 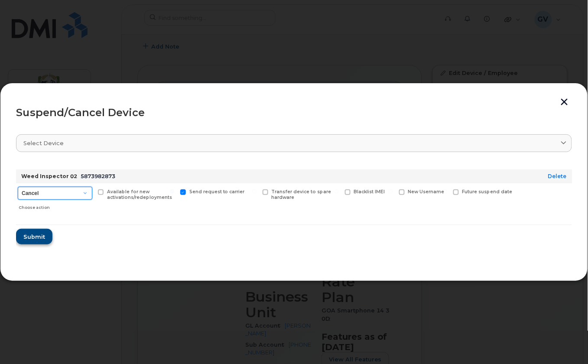 What do you see at coordinates (370, 192) in the screenshot?
I see `span: Blacklist IMEI` at bounding box center [370, 192].